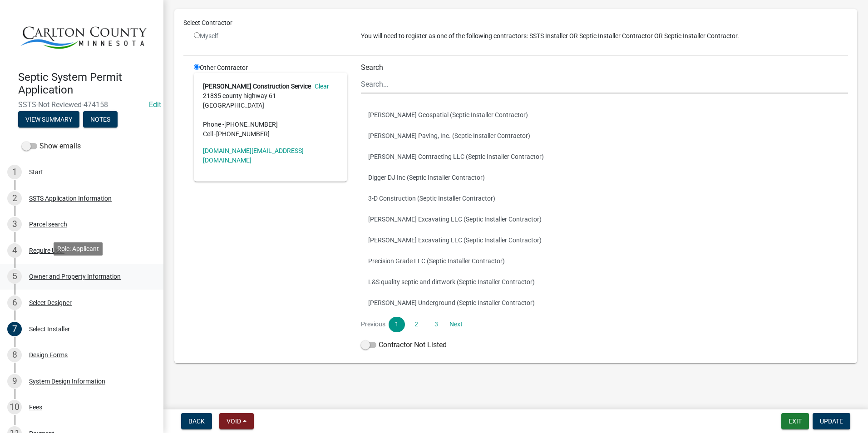  Describe the element at coordinates (51, 146) in the screenshot. I see `label: Show emails` at that location.